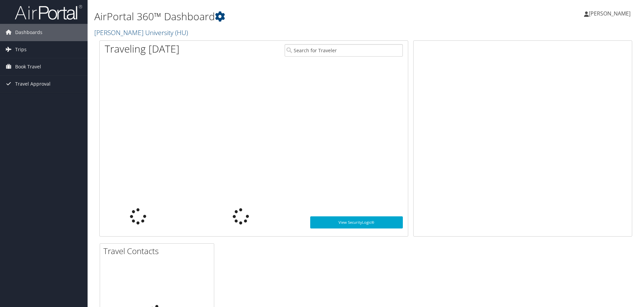  Describe the element at coordinates (159, 251) in the screenshot. I see `h2: Travel Contacts` at that location.